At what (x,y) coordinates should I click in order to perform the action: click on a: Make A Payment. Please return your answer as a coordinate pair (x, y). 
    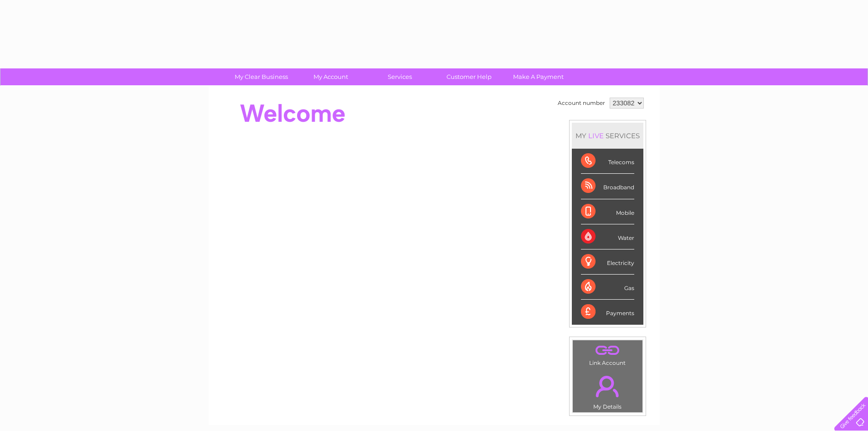
    Looking at the image, I should click on (538, 76).